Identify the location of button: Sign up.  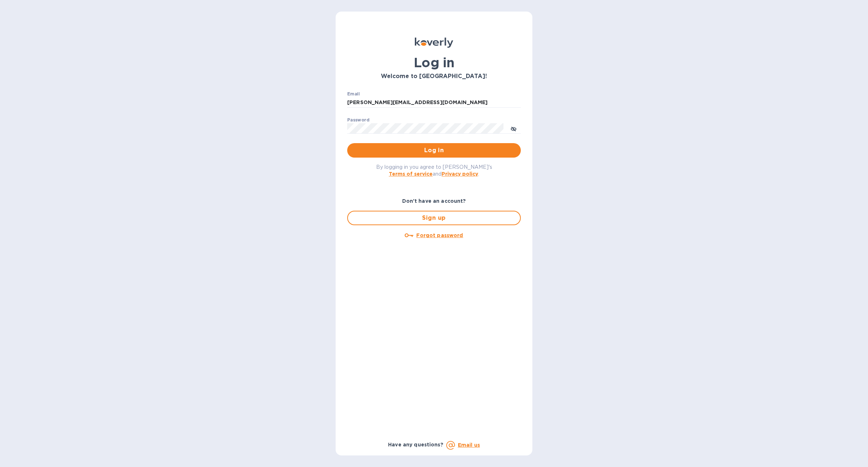
(434, 218).